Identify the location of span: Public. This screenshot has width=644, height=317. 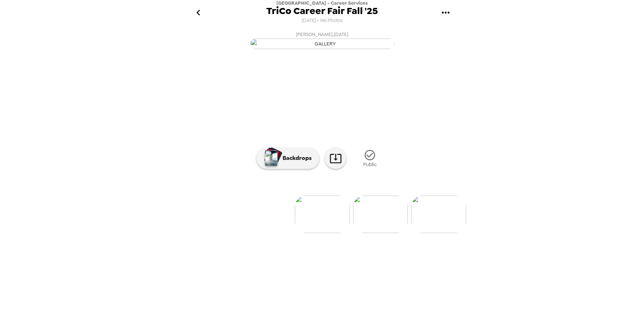
(370, 164).